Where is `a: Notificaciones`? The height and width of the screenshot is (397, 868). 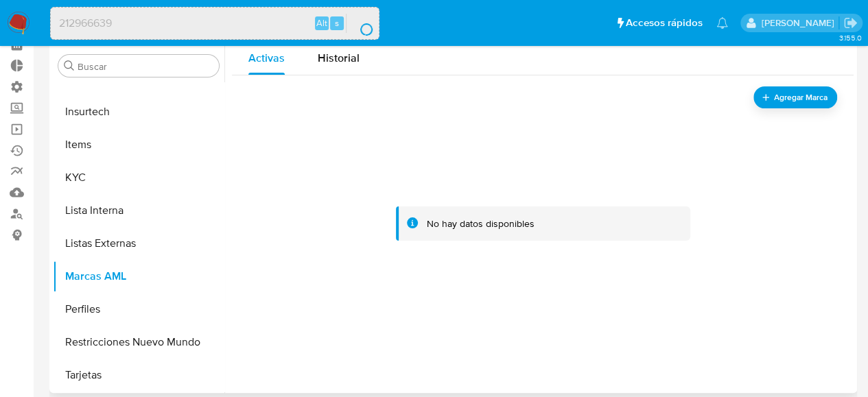 a: Notificaciones is located at coordinates (722, 23).